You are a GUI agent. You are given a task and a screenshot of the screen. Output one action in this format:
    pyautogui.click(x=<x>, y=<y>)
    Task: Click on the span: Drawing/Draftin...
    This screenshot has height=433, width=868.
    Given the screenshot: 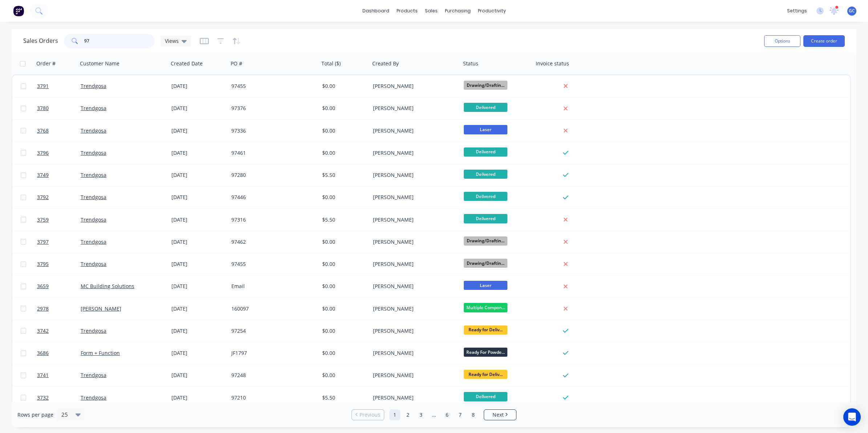 What is the action you would take?
    pyautogui.click(x=486, y=241)
    